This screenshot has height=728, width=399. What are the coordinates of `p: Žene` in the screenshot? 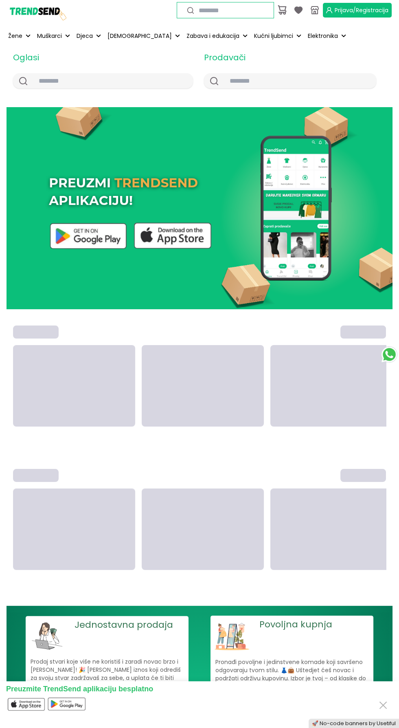 It's located at (15, 36).